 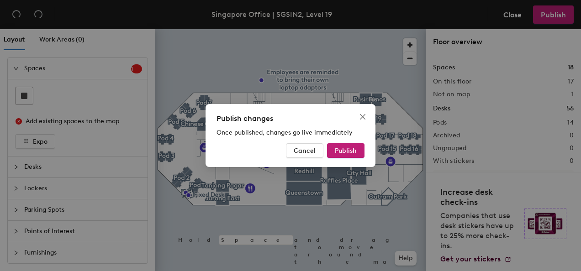 What do you see at coordinates (346, 151) in the screenshot?
I see `button: Publish` at bounding box center [346, 151].